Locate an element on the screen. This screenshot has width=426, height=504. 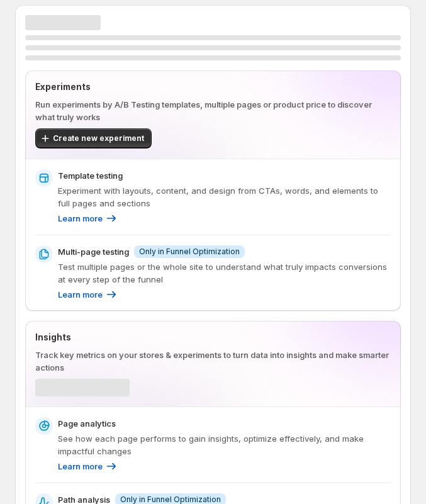
p: Page analytics is located at coordinates (87, 423).